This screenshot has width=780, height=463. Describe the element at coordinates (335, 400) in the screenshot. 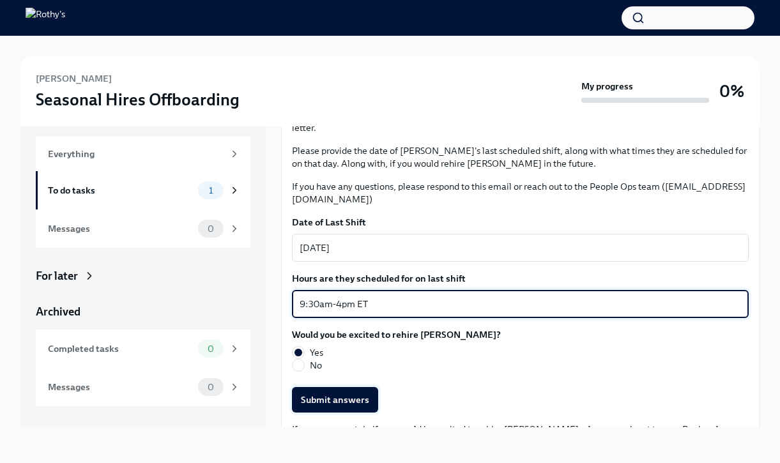

I see `span: Submit answers` at that location.